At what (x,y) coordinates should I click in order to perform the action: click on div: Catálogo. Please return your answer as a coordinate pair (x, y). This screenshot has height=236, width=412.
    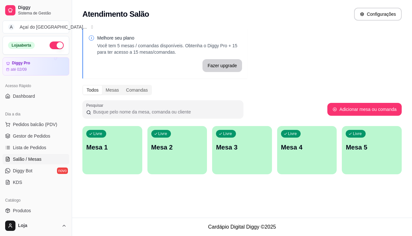
    Looking at the image, I should click on (36, 201).